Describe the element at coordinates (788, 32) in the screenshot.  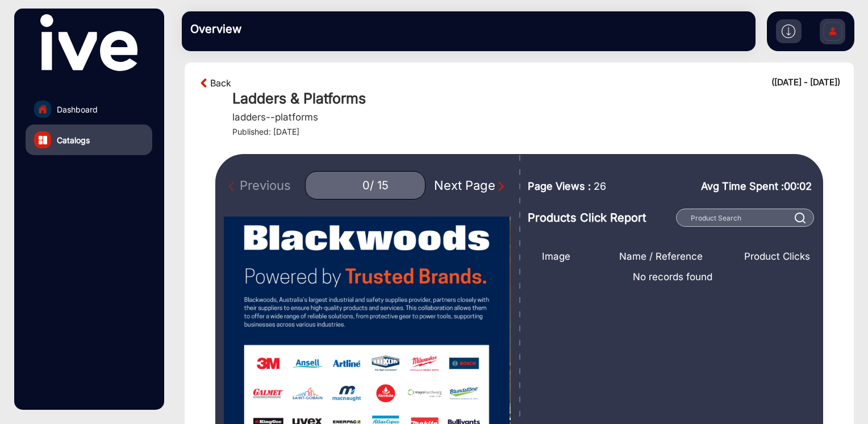
I see `img: h2download.svg` at that location.